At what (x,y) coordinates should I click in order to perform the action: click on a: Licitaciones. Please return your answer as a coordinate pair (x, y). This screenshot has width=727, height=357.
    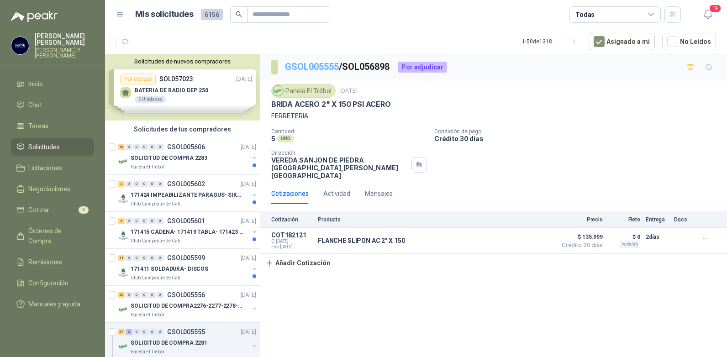
    Looking at the image, I should click on (53, 168).